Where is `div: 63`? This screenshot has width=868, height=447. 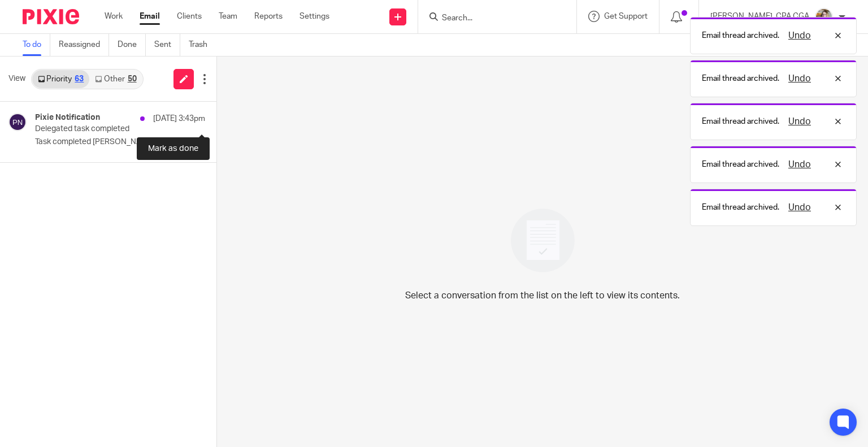
div: 63 is located at coordinates (79, 79).